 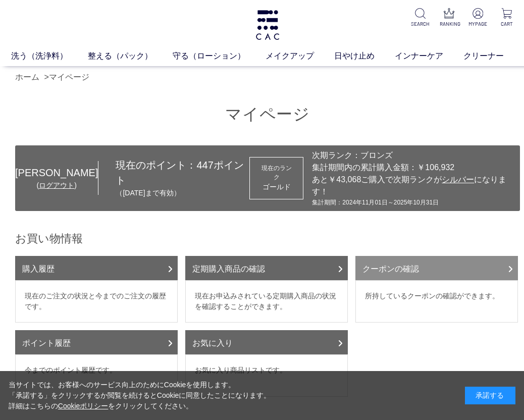 What do you see at coordinates (276, 173) in the screenshot?
I see `dt: 現在のランク` at bounding box center [276, 173].